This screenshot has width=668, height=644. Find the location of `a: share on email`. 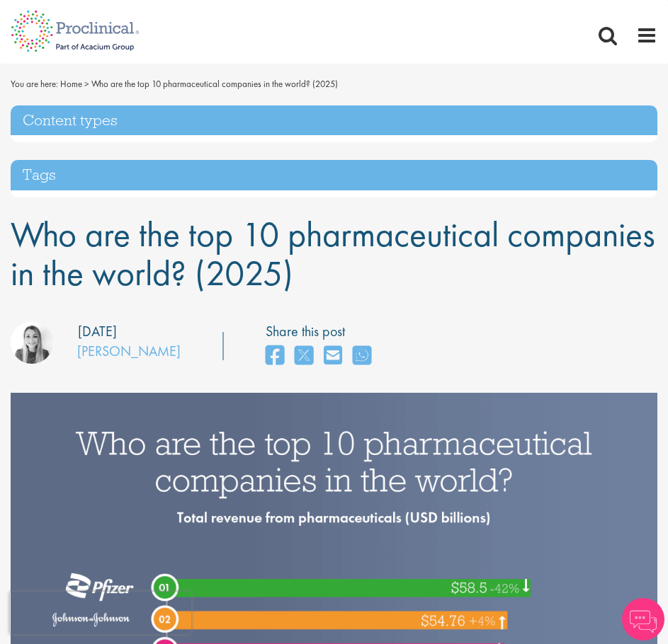

a: share on email is located at coordinates (333, 356).